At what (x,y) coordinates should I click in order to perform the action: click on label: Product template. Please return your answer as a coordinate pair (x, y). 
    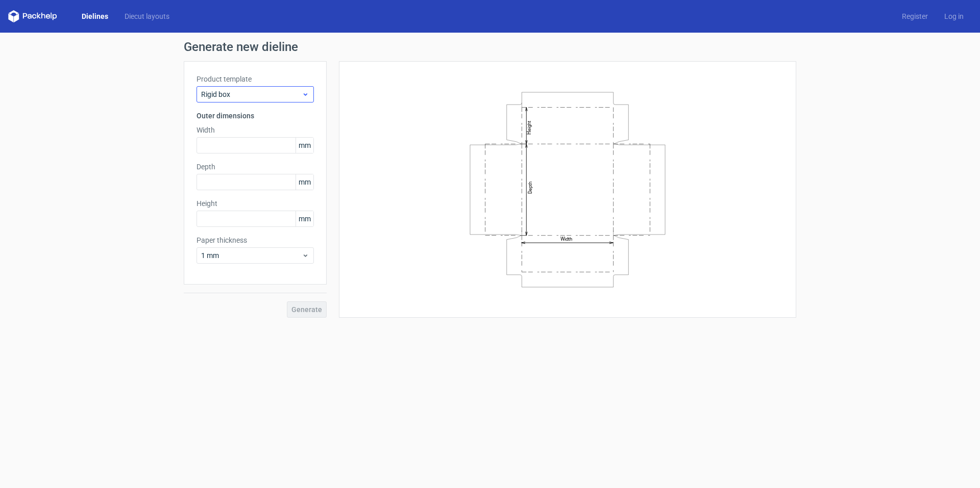
    Looking at the image, I should click on (255, 79).